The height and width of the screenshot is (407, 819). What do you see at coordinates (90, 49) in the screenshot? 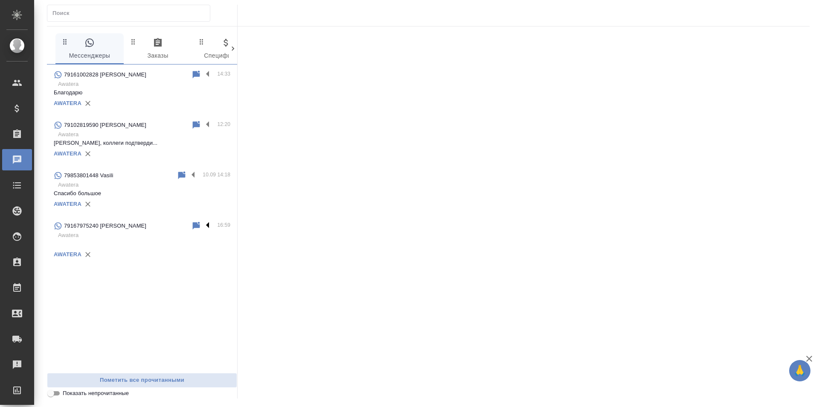
I see `span: Мессенджеры` at bounding box center [90, 49].